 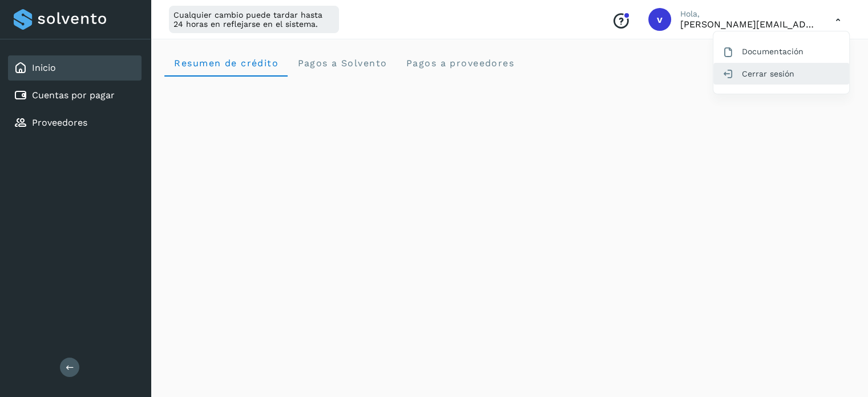 What do you see at coordinates (44, 68) in the screenshot?
I see `a: Inicio` at bounding box center [44, 68].